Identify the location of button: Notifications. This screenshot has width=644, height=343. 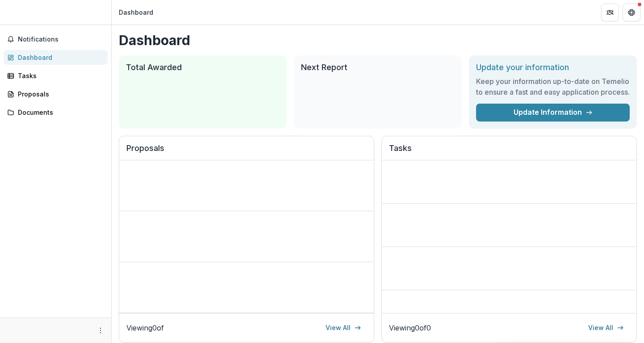
(55, 39).